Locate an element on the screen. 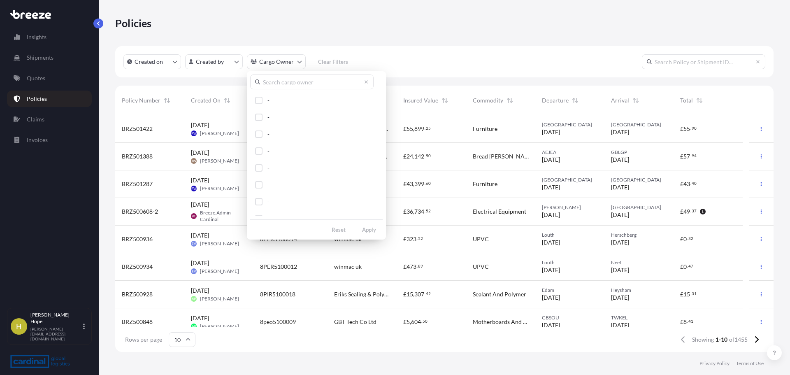 The height and width of the screenshot is (375, 790). button: Reset is located at coordinates (339, 230).